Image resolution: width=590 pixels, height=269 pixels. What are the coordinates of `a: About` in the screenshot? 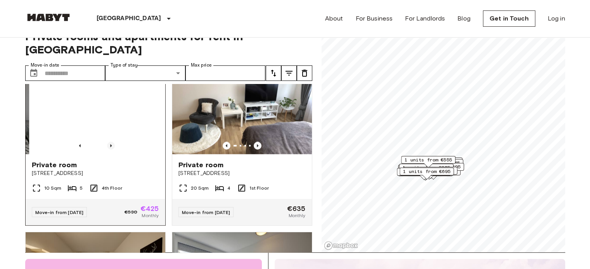 It's located at (334, 19).